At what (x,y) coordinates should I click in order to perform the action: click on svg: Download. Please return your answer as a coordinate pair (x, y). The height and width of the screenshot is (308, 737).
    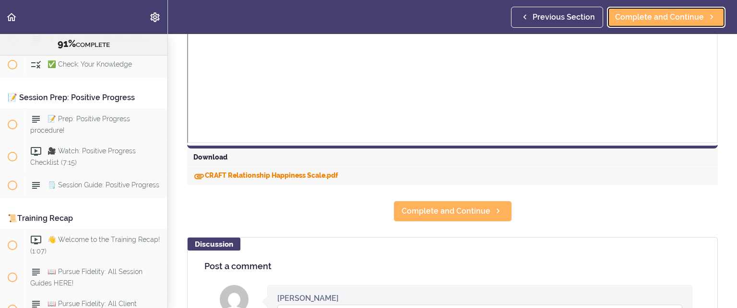
    Looking at the image, I should click on (199, 176).